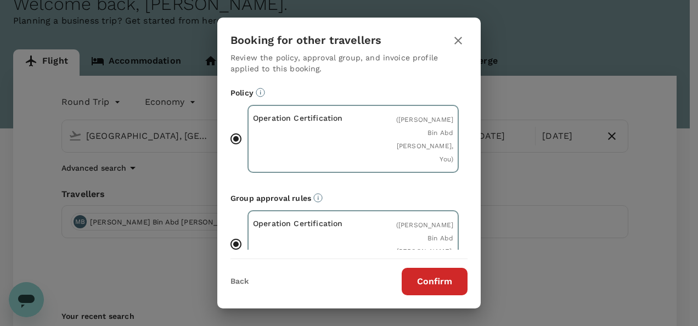  Describe the element at coordinates (260, 92) in the screenshot. I see `svg: Booking restrictions are based on the selected travel policy.` at that location.